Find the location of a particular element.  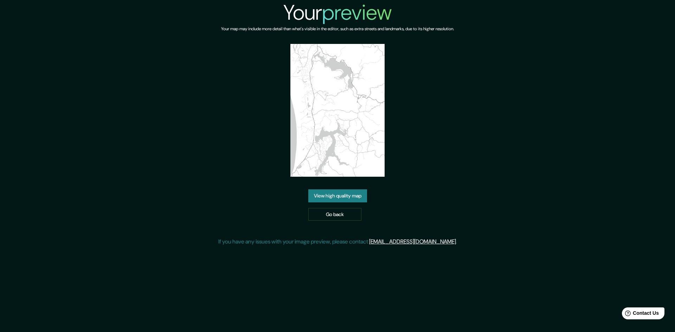

span: Contact Us is located at coordinates (33, 8).